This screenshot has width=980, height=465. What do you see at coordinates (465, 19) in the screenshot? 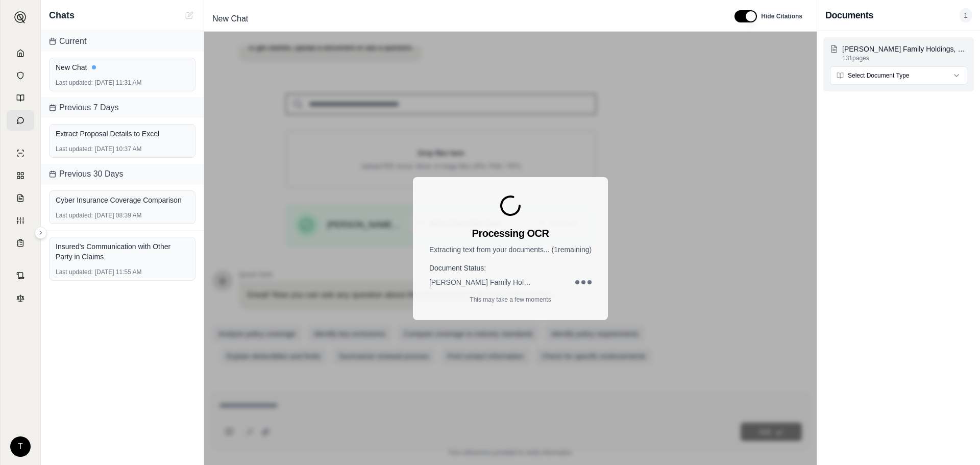
I see `div: Edit Title` at bounding box center [465, 19].